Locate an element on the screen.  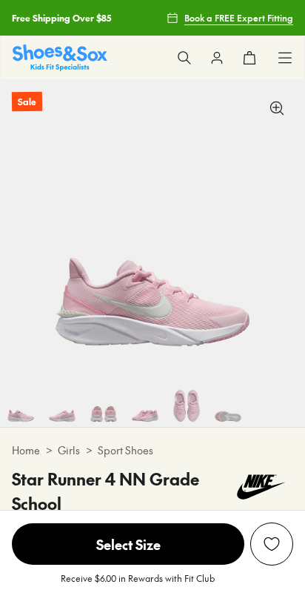
img: SNS_Logo_Responsive.svg is located at coordinates (60, 57).